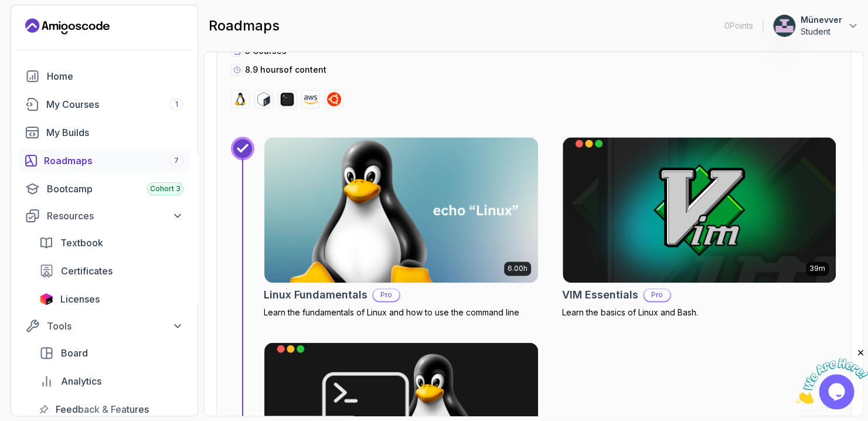 The image size is (868, 421). I want to click on h2: Linux Fundamentals, so click(315, 295).